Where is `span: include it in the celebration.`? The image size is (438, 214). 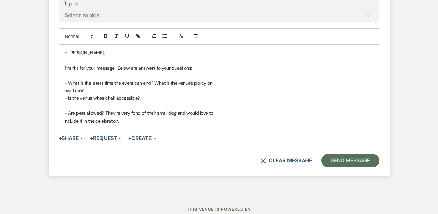
span: include it in the celebration. is located at coordinates (92, 121).